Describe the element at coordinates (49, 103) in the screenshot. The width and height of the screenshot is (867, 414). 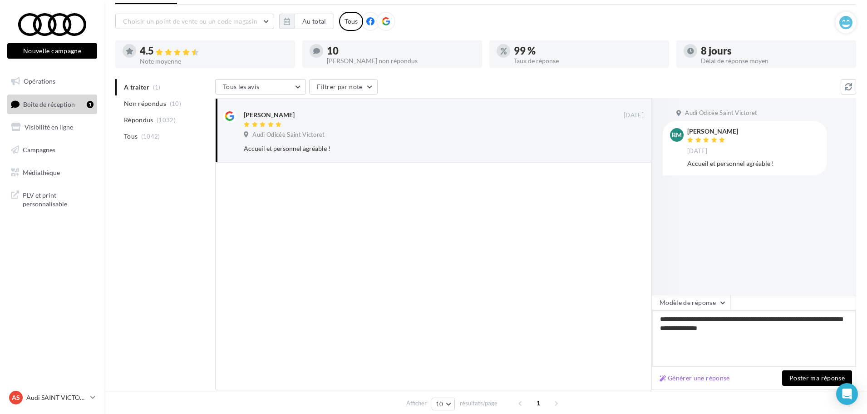
I see `span: Boîte de réception` at that location.